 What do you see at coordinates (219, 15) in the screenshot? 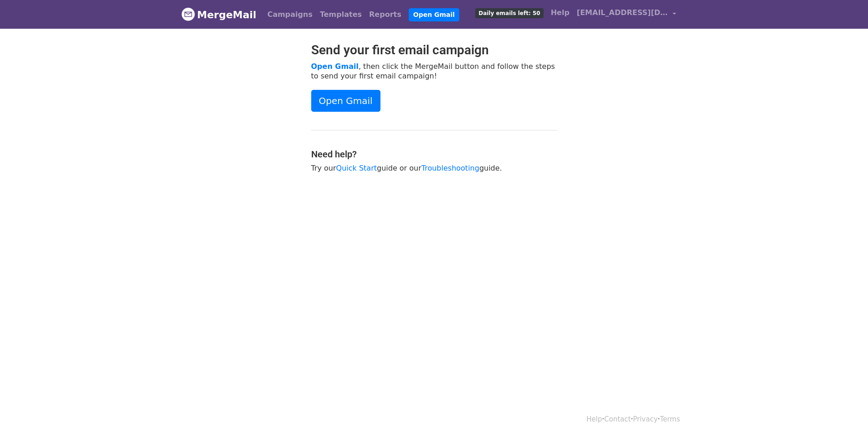
I see `a: MergeMail` at bounding box center [219, 15].